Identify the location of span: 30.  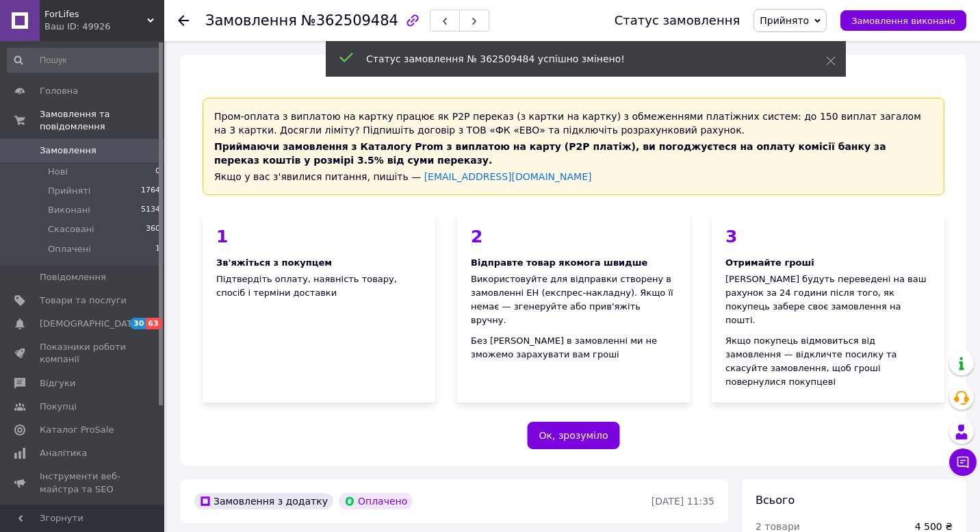
(138, 323).